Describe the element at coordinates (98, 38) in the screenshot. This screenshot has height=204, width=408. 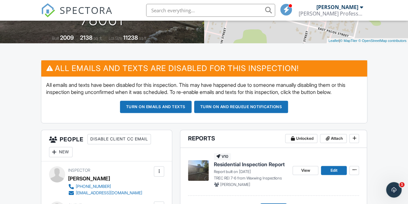
I see `span: sq. ft.` at that location.